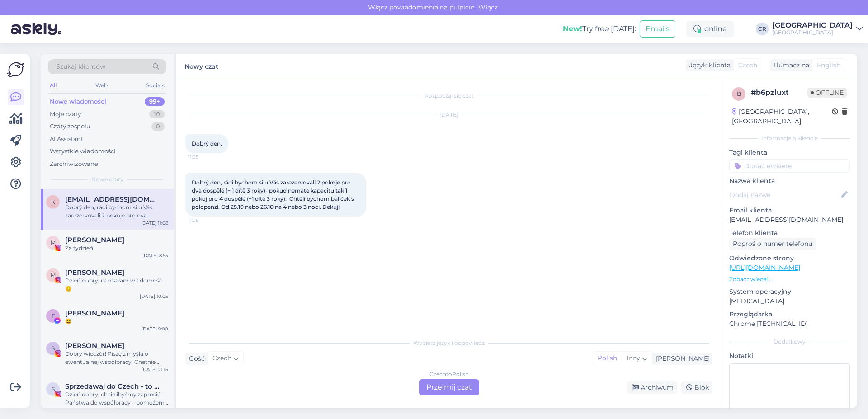 The width and height of the screenshot is (868, 419). What do you see at coordinates (116, 399) in the screenshot?
I see `div: Dzień dobry, chcielibyśmy zaprosić Państwa do współpracy – pomożemy dotrzeć do czeskich i [DEMOGR...` at bounding box center [116, 399].